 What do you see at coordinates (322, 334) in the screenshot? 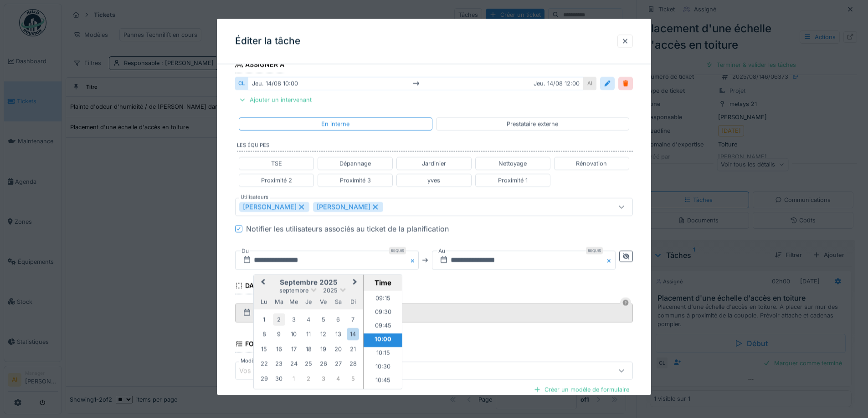
I see `div: Choose vendredi 12 septembre 2025` at bounding box center [322, 334].